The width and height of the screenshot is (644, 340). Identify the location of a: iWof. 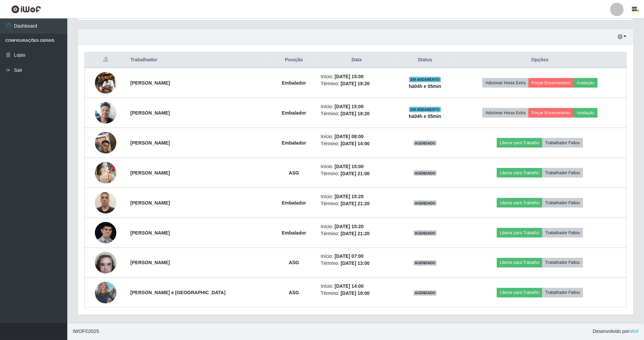
(634, 331).